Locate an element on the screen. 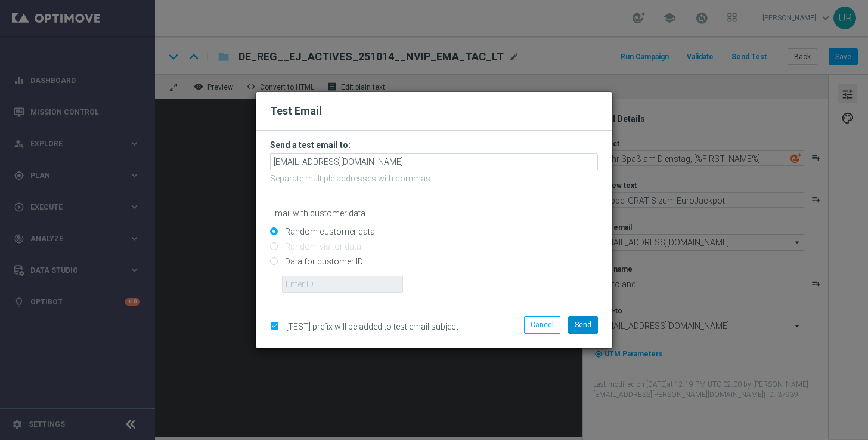 This screenshot has height=440, width=868. label: Random customer data is located at coordinates (329, 232).